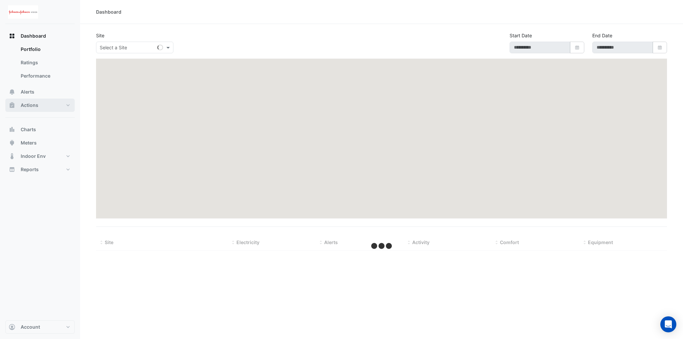 The height and width of the screenshot is (339, 683). What do you see at coordinates (40, 156) in the screenshot?
I see `button: Indoor Env` at bounding box center [40, 156].